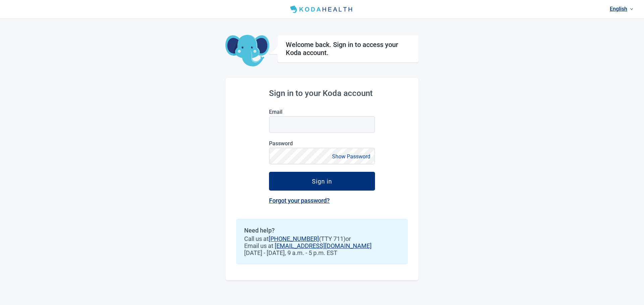  What do you see at coordinates (322, 230) in the screenshot?
I see `h2: Need help?` at bounding box center [322, 230].